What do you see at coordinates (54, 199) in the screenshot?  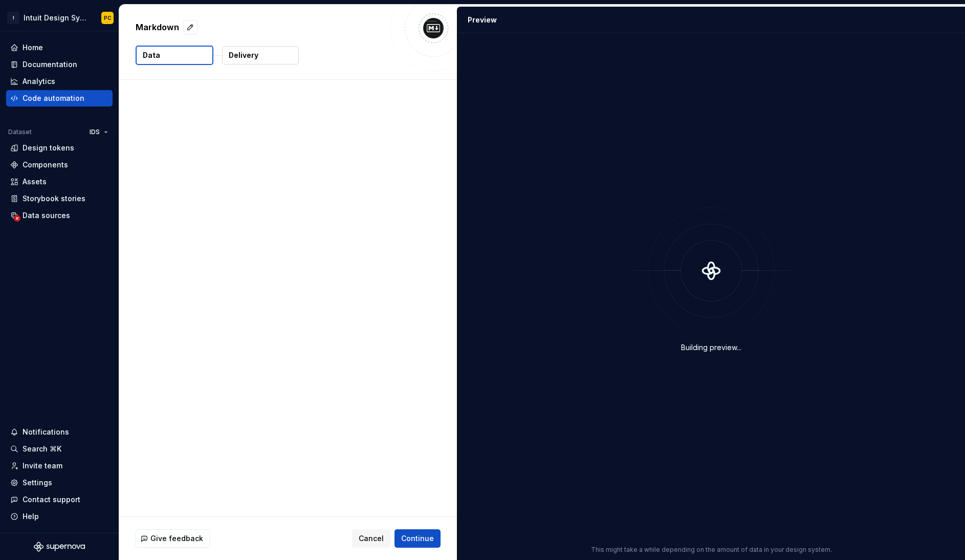 I see `div: Storybook stories` at bounding box center [54, 199].